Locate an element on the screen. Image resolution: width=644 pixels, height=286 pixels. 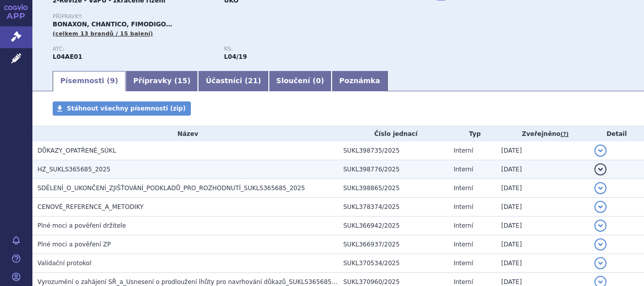
p: RS: is located at coordinates (304, 49).